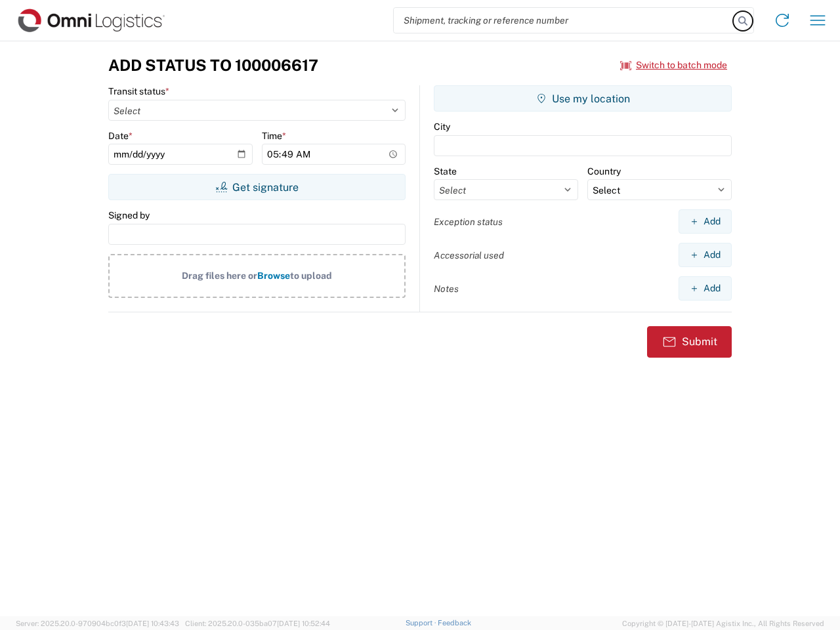 The height and width of the screenshot is (630, 840). Describe the element at coordinates (219, 275) in the screenshot. I see `span: Drag files here or` at that location.